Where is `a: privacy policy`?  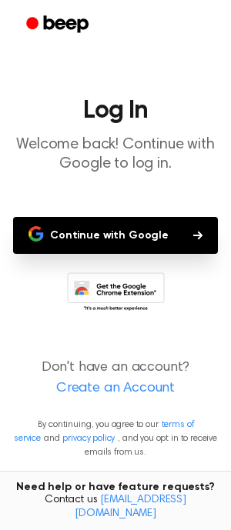 a: privacy policy is located at coordinates (89, 439).